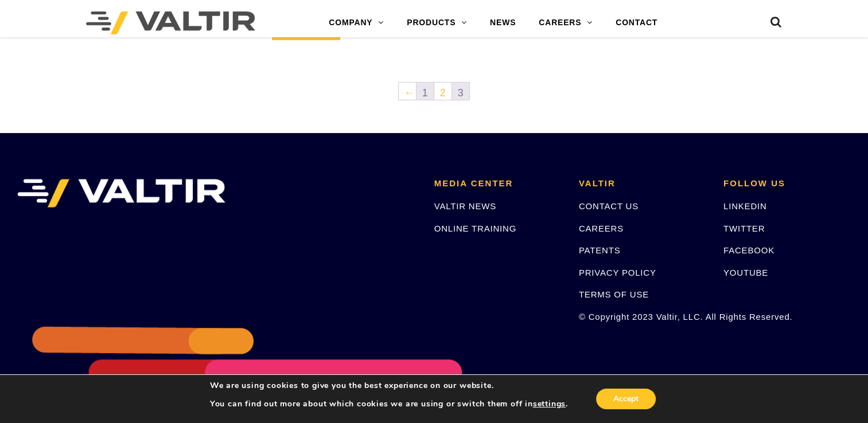 Image resolution: width=868 pixels, height=423 pixels. I want to click on a: FACEBOOK, so click(748, 250).